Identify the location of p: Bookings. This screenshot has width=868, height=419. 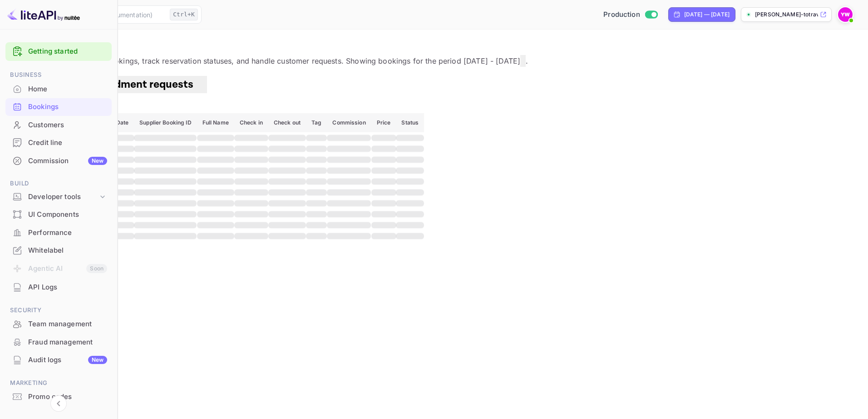
(434, 46).